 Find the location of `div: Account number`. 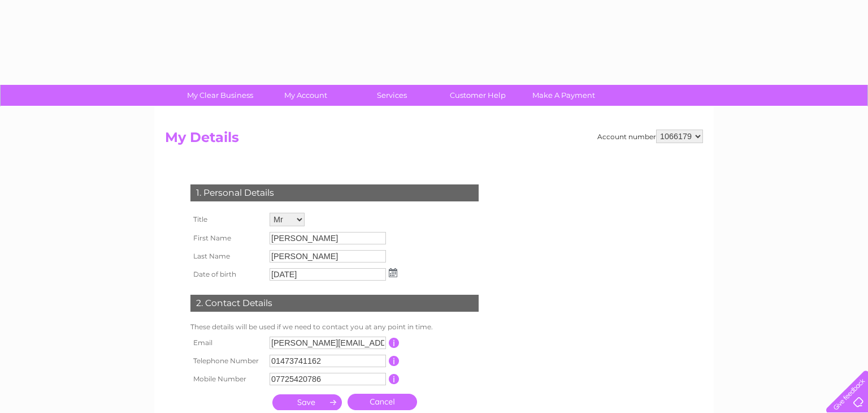

div: Account number is located at coordinates (650, 136).